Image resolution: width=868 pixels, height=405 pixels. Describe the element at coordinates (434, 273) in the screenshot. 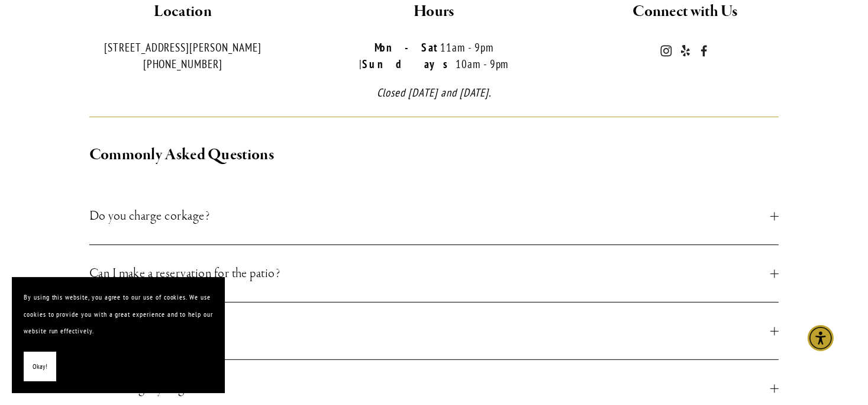

I see `button: Can I make a reservation for the patio?` at that location.